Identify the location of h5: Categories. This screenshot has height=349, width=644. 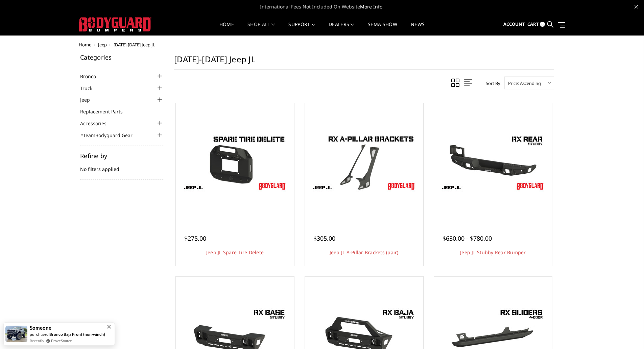
(122, 57).